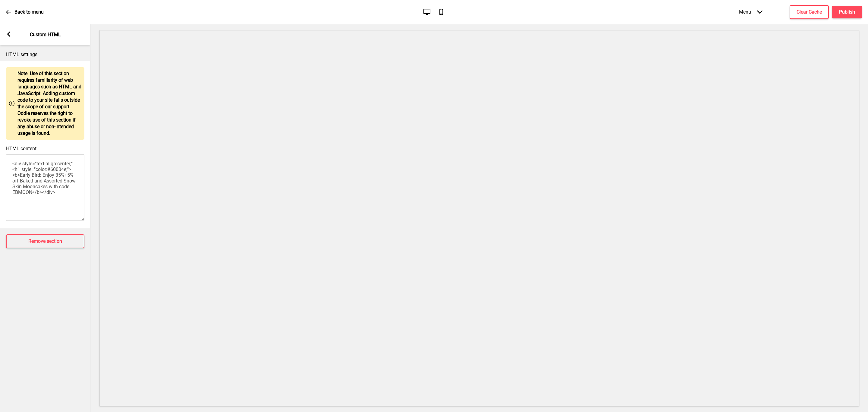  What do you see at coordinates (45, 187) in the screenshot?
I see `textarea: <div style="text-align:center;"<h1 style="color:#60004e;"><b>Early Bird: Enjoy 35%+5% off Baked a...` at bounding box center [45, 187].